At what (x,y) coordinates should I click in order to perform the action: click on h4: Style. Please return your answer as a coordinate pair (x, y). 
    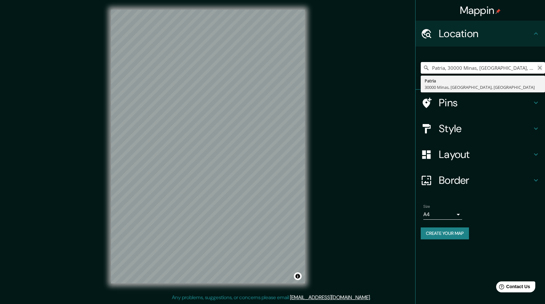
    Looking at the image, I should click on (485, 129).